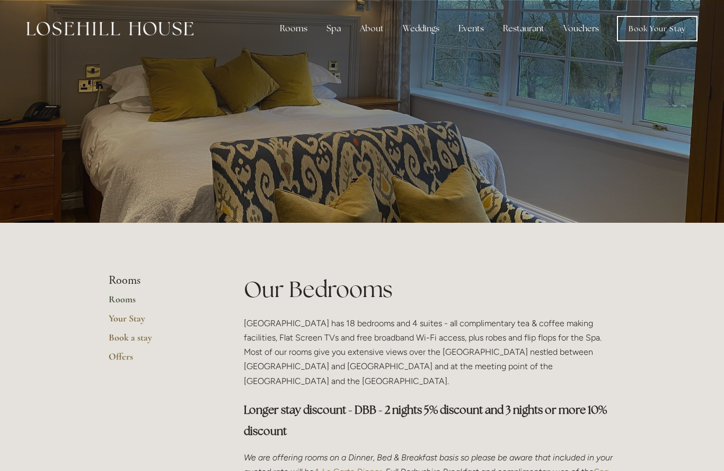 This screenshot has width=724, height=471. I want to click on a: Offers, so click(159, 360).